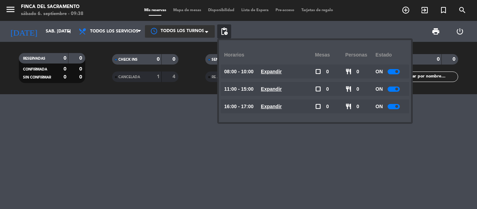  What do you see at coordinates (443, 10) in the screenshot?
I see `i: turned_in_not` at bounding box center [443, 10].